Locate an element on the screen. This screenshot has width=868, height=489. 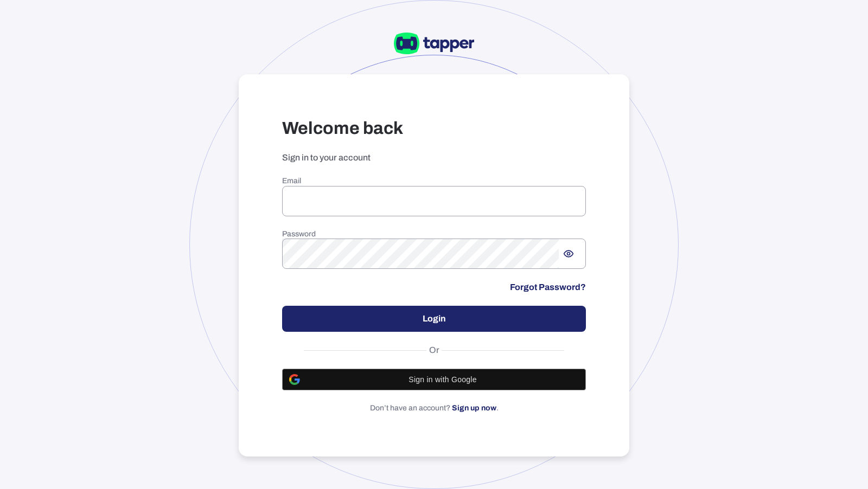
span: Sign in with Google is located at coordinates (442, 380).